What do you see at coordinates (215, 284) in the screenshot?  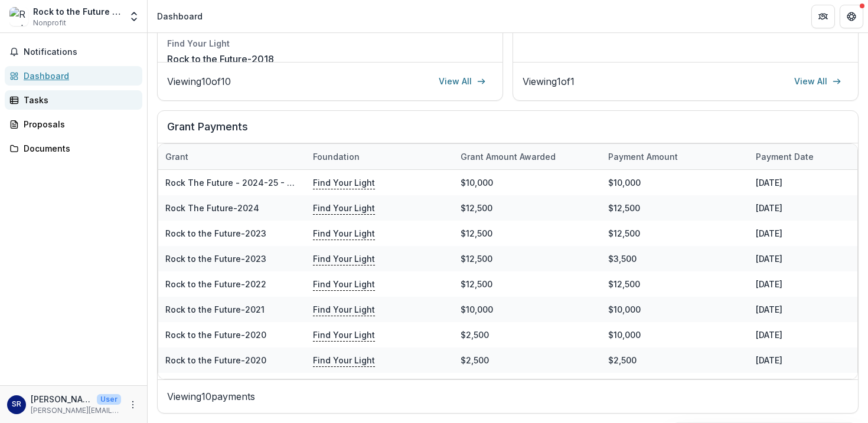 I see `a: Rock to the Future-2022` at bounding box center [215, 284].